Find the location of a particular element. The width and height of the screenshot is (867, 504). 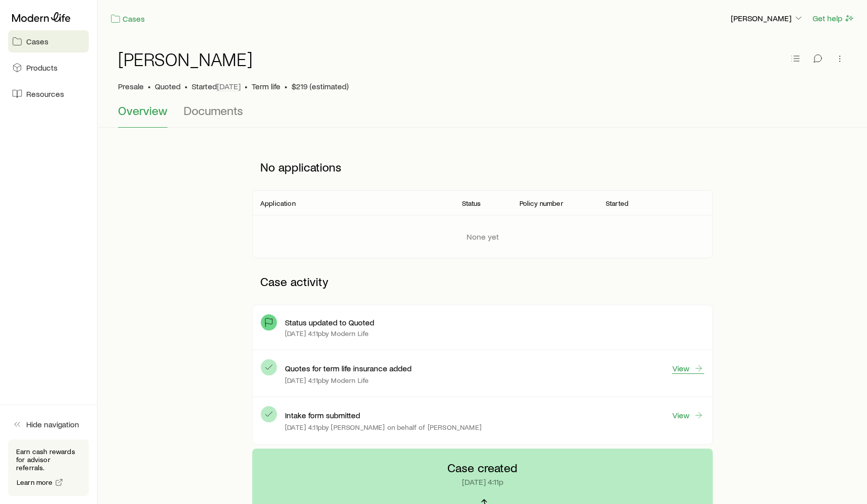

p: Case created is located at coordinates (483, 468).